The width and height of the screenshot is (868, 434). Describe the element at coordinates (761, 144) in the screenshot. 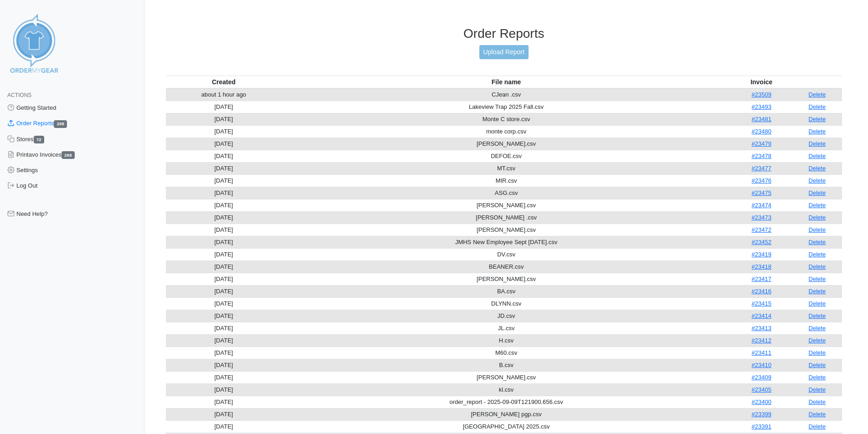

I see `a: #23479` at that location.